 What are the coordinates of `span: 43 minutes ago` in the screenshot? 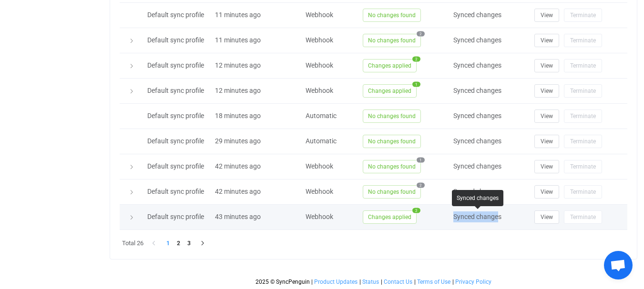 It's located at (238, 216).